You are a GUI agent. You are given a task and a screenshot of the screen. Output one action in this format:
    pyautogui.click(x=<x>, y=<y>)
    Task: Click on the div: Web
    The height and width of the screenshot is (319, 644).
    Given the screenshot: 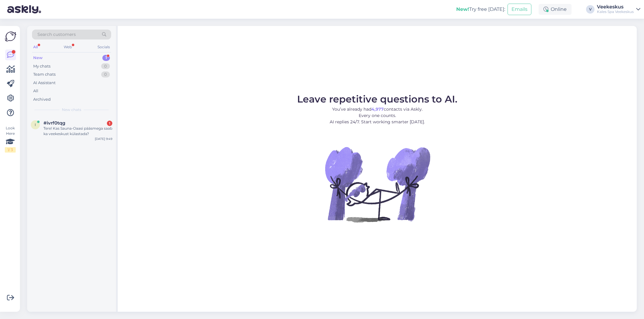 What is the action you would take?
    pyautogui.click(x=68, y=47)
    